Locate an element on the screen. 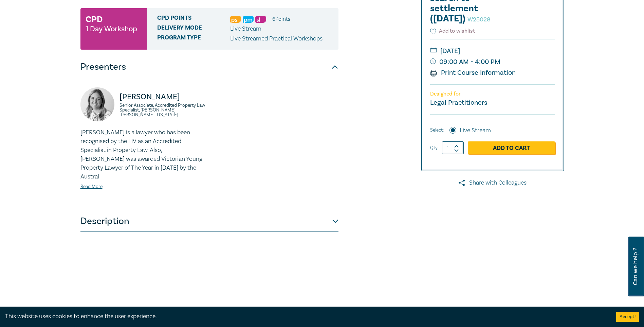 Image resolution: width=644 pixels, height=327 pixels. label: Live Stream is located at coordinates (475, 131).